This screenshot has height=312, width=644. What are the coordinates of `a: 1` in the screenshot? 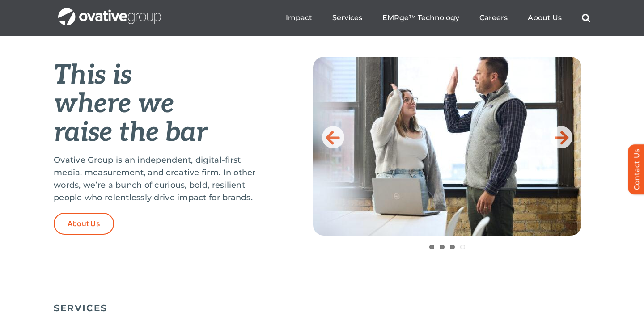 It's located at (432, 247).